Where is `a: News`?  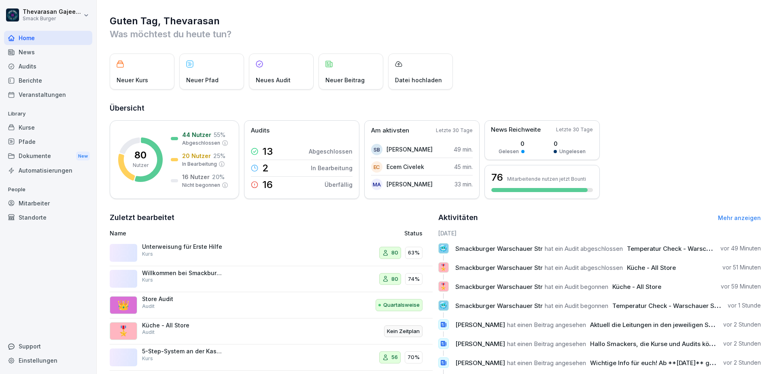 a: News is located at coordinates (48, 52).